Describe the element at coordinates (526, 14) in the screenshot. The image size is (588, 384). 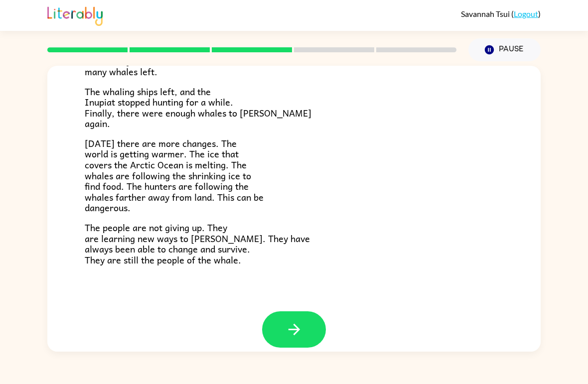
I see `a: Logout` at that location.